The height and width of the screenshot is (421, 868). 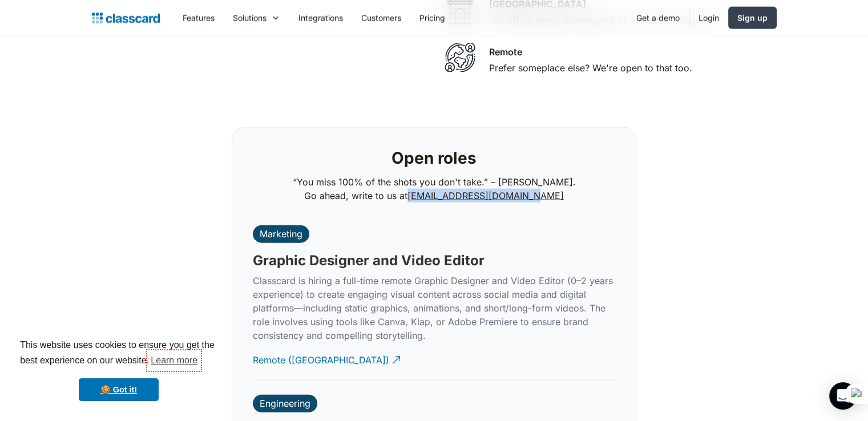 I want to click on p: Classcard is hiring a full-time remote Graphic Designer and Video Editor (0–2 years experience) t..., so click(x=434, y=308).